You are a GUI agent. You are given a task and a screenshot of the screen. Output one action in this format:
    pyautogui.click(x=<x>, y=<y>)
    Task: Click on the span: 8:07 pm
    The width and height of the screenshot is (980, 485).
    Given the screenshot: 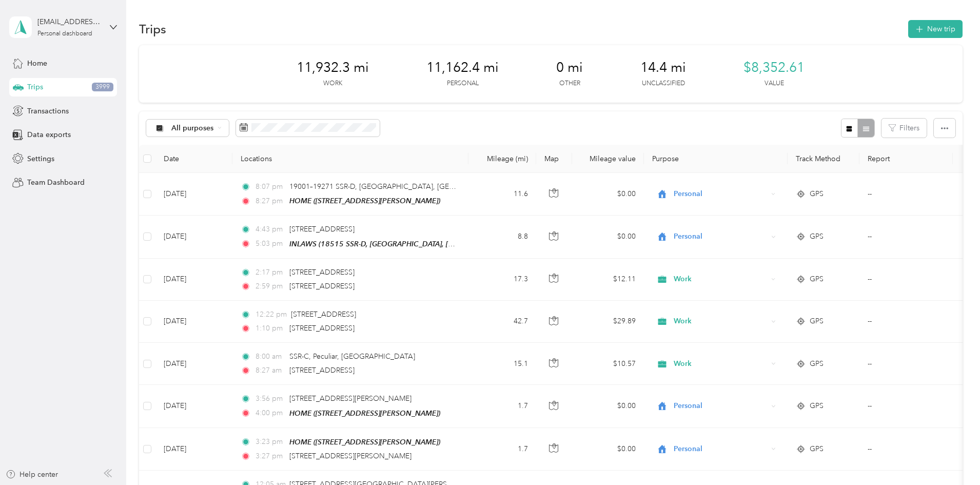 What is the action you would take?
    pyautogui.click(x=270, y=187)
    